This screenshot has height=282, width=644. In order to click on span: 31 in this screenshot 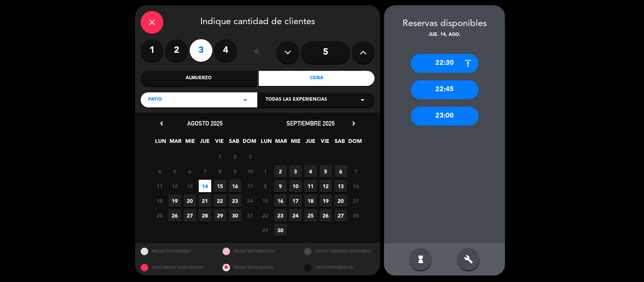, I will do `click(250, 215)`.